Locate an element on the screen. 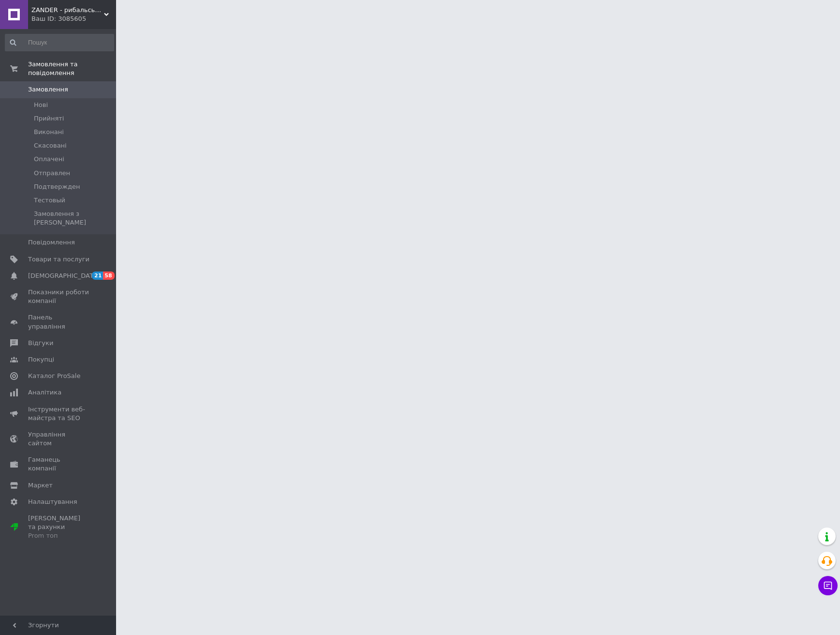  button: Чат з покупцем is located at coordinates (828, 586).